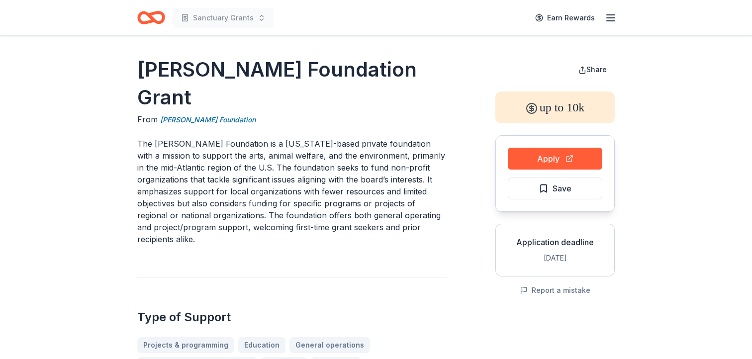  I want to click on a: Home, so click(151, 17).